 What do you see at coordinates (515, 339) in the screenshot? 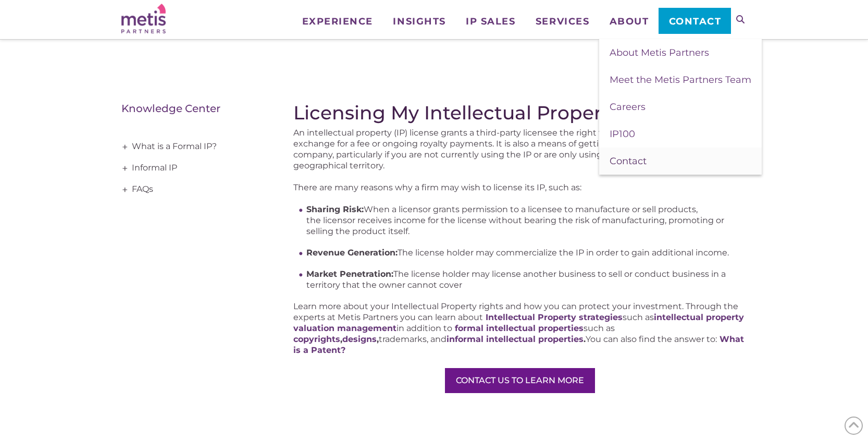
I see `a: informal intellectual properties` at bounding box center [515, 339].